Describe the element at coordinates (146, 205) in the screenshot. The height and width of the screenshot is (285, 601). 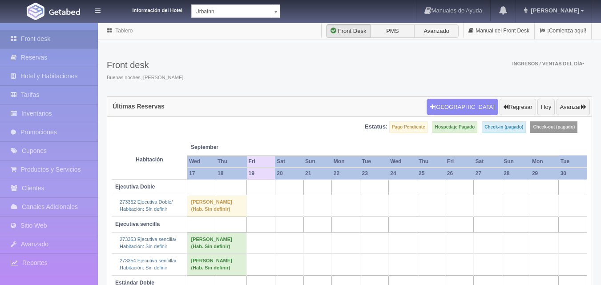
I see `a: 273352 Ejecutiva Doble/Habitación: Sin definir` at that location.